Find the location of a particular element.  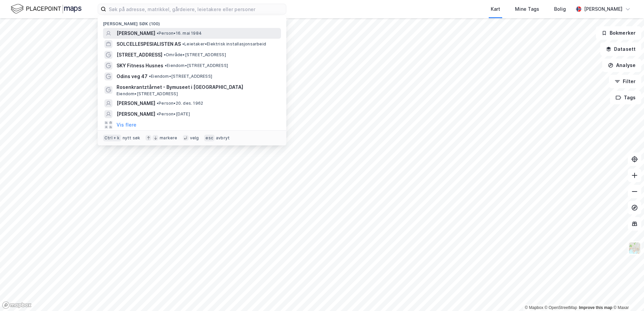

img: Z is located at coordinates (635, 248).